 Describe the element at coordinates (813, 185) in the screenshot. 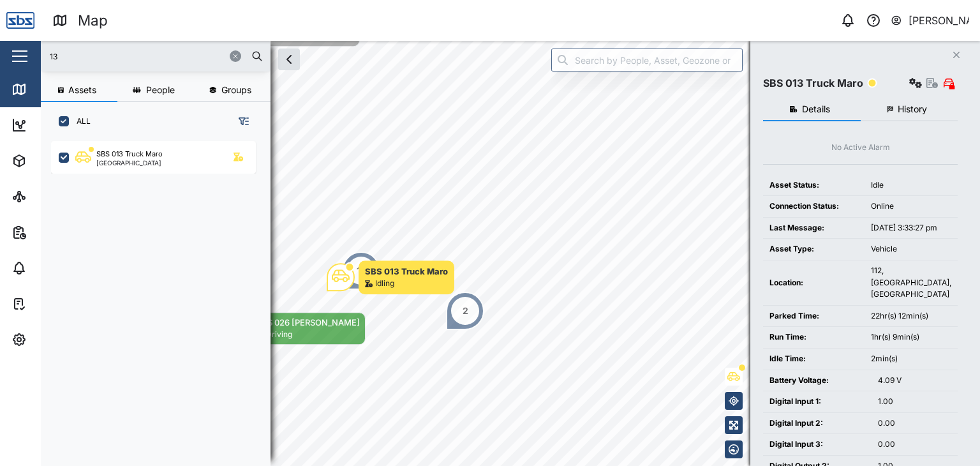

I see `div: Asset Status:` at that location.